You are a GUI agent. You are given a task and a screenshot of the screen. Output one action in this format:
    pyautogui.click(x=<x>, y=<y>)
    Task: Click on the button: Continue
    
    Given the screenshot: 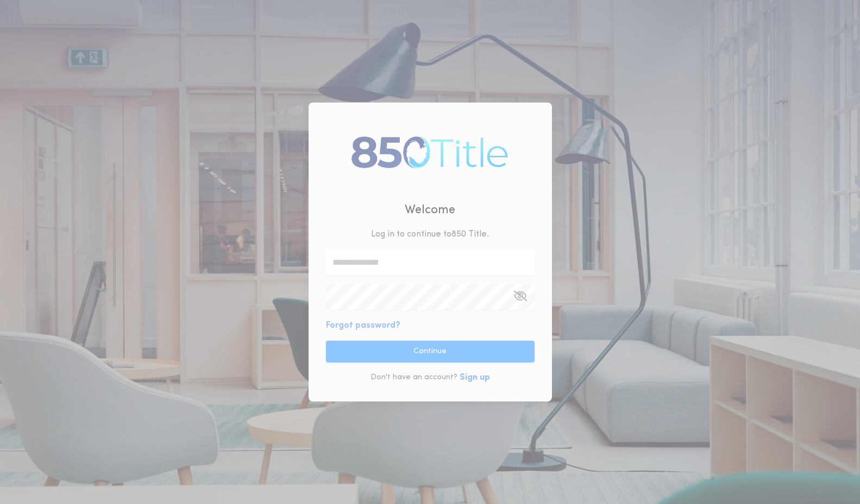 What is the action you would take?
    pyautogui.click(x=431, y=352)
    